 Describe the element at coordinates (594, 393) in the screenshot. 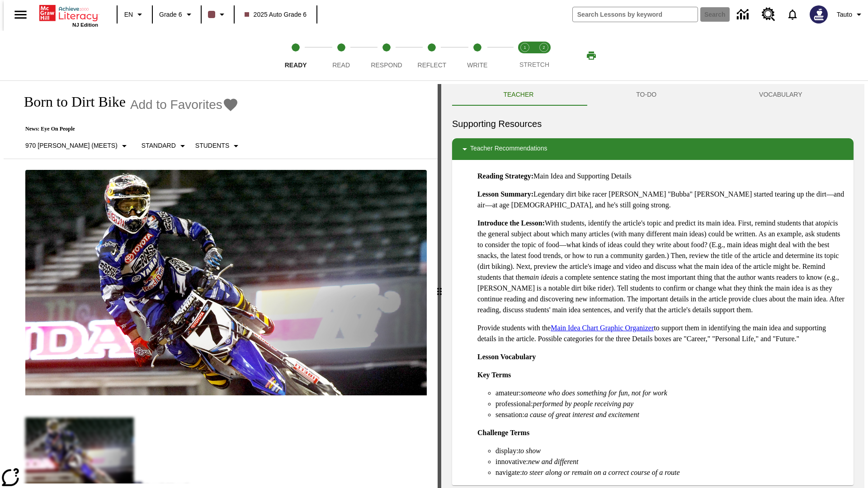

I see `em: someone who does something for fun, not for work` at that location.